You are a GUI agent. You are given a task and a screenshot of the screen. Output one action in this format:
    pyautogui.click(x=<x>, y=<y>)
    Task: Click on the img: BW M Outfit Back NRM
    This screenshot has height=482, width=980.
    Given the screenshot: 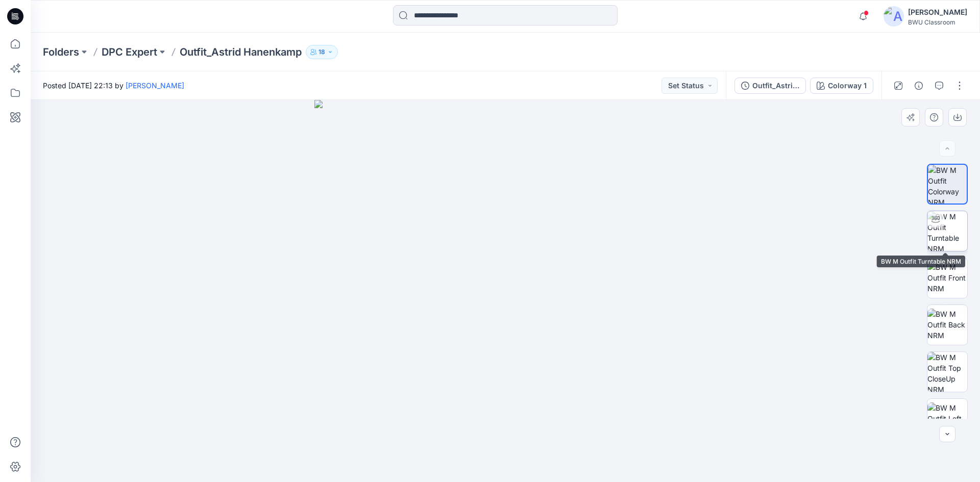 What is the action you would take?
    pyautogui.click(x=947, y=324)
    